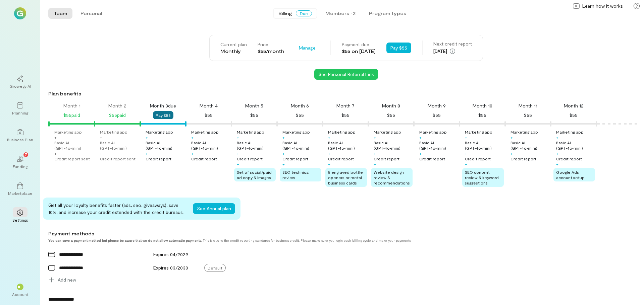 The width and height of the screenshot is (644, 305). Describe the element at coordinates (340, 14) in the screenshot. I see `div: Members · 2` at that location.